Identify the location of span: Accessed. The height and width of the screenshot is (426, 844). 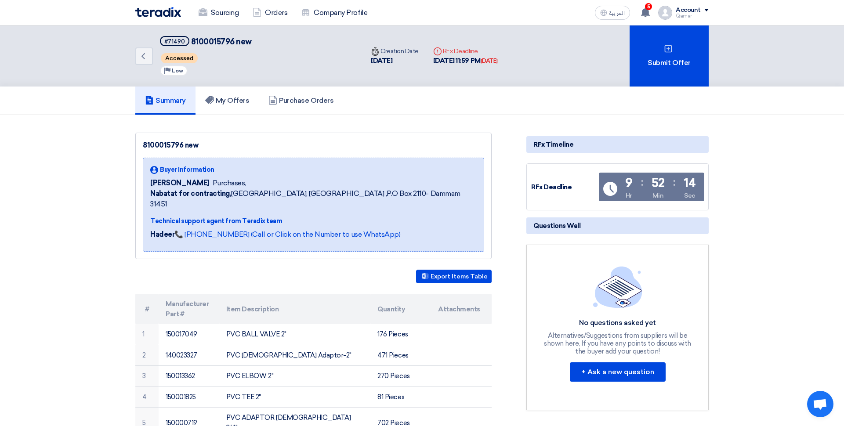
(179, 58).